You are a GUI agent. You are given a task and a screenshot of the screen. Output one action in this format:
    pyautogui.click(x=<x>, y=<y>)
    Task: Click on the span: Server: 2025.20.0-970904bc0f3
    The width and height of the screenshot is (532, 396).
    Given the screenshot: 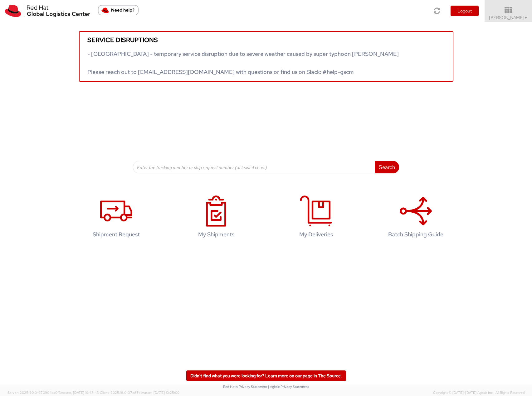 What is the action you would take?
    pyautogui.click(x=53, y=392)
    